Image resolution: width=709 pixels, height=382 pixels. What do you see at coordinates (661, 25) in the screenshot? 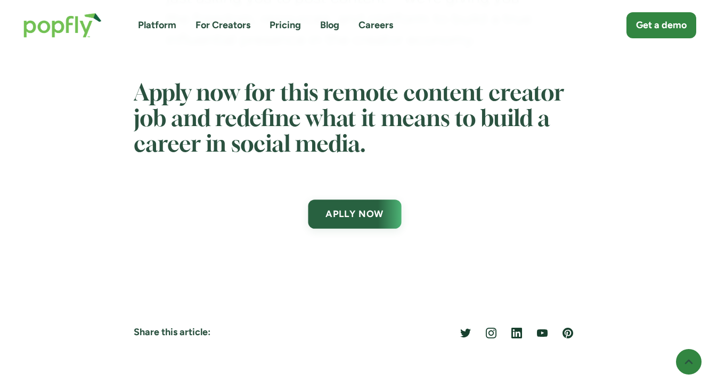
I see `a: Get a demo` at bounding box center [661, 25].